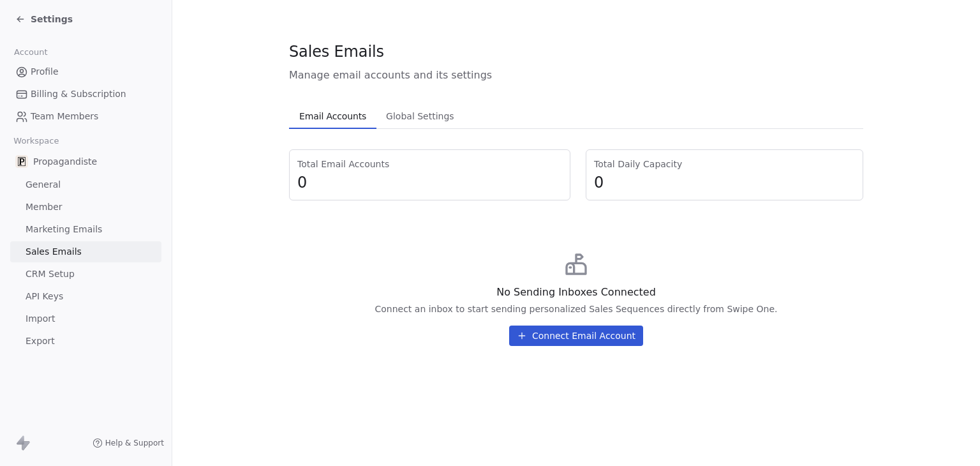 The height and width of the screenshot is (466, 980). What do you see at coordinates (85, 251) in the screenshot?
I see `a: Sales Emails` at bounding box center [85, 251].